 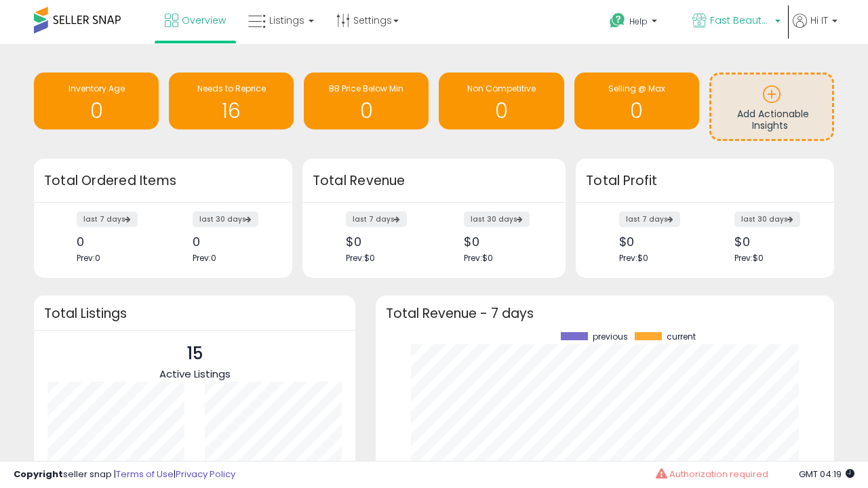 I want to click on a: Non Competitive 0, so click(x=501, y=101).